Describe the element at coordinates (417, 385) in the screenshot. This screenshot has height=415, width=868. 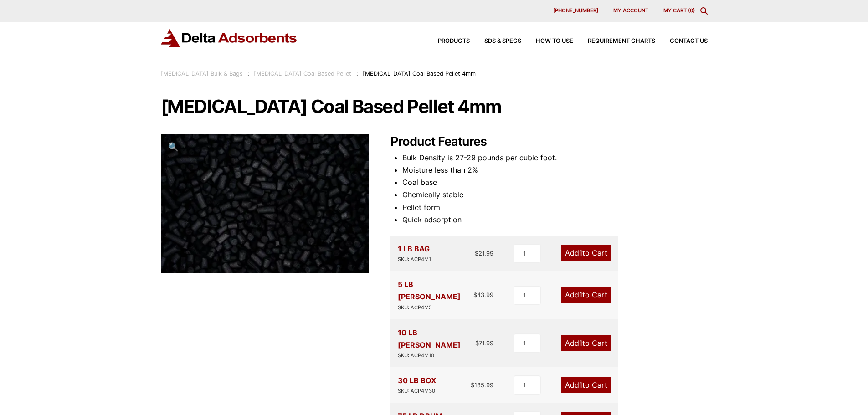
I see `div: 30 LB BOX` at that location.